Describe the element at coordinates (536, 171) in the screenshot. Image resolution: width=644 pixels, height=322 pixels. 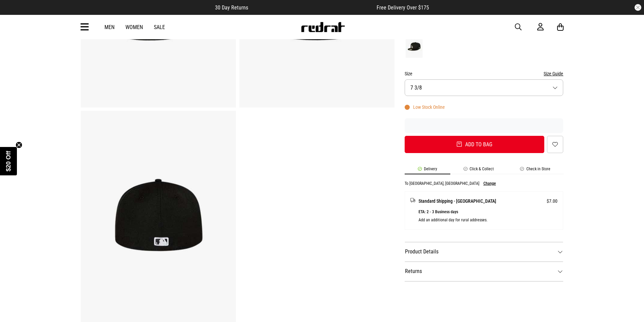
I see `li: Check in Store` at that location.